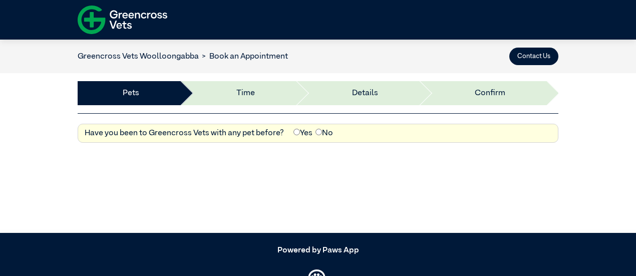 The image size is (636, 276). I want to click on a: Greencross Vets Woolloongabba, so click(138, 57).